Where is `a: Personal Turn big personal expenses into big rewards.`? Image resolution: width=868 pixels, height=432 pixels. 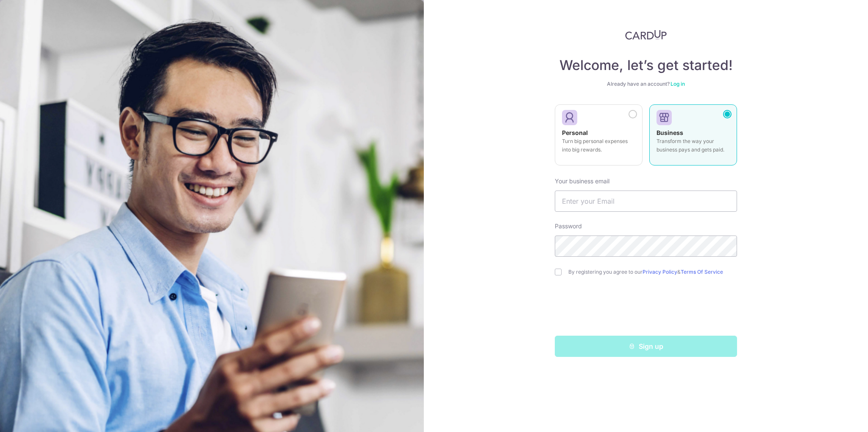 a: Personal Turn big personal expenses into big rewards. is located at coordinates (599, 137).